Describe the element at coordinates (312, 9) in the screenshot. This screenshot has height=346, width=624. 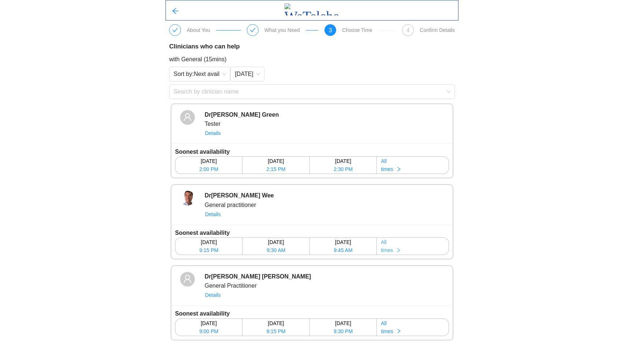
I see `img: WeTelehealth` at that location.